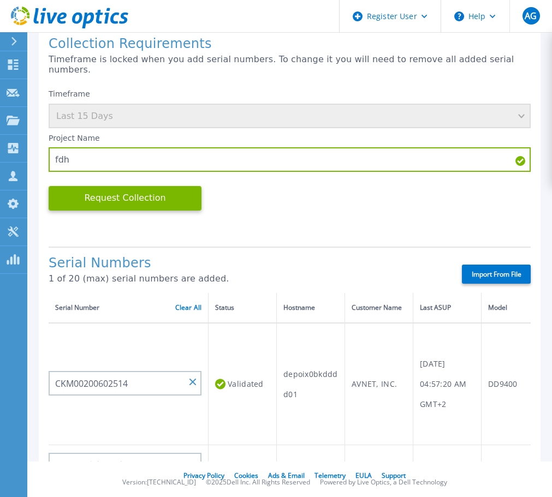 The image size is (552, 497). What do you see at coordinates (246, 476) in the screenshot?
I see `a: Cookies` at bounding box center [246, 476].